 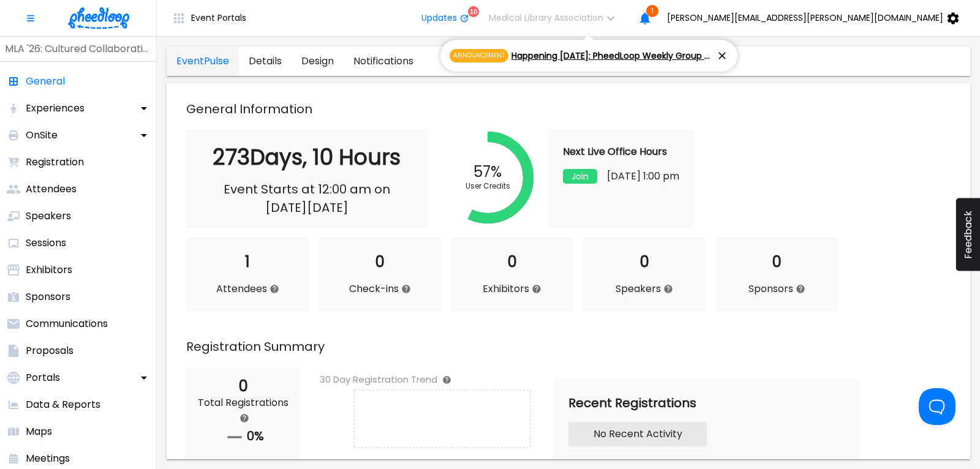 I want to click on button: Updates10, so click(x=446, y=19).